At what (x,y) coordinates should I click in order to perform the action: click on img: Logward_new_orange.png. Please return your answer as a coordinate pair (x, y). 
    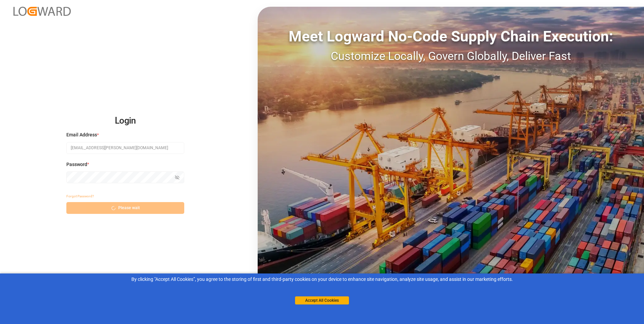
    Looking at the image, I should click on (42, 11).